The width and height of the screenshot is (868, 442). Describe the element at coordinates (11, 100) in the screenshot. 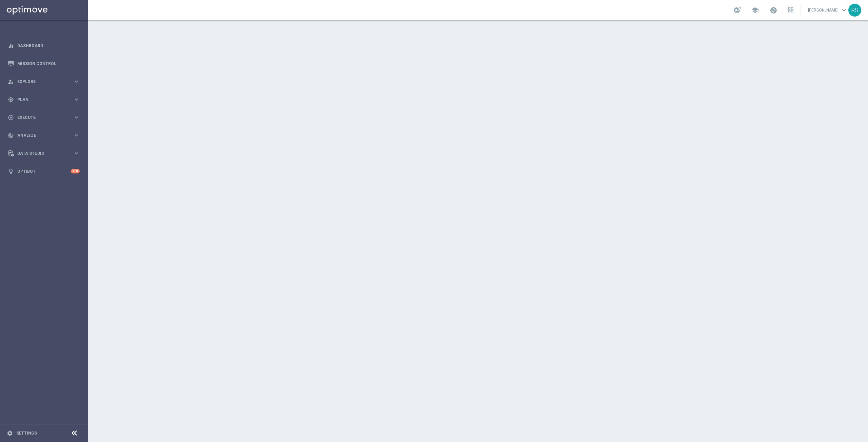

I see `i: gps_fixed` at that location.